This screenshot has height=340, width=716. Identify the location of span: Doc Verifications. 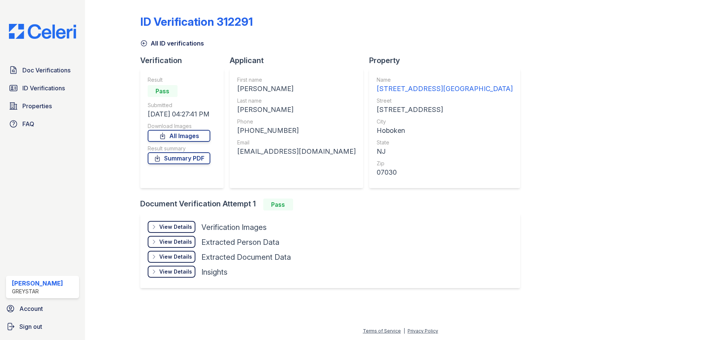
(46, 70).